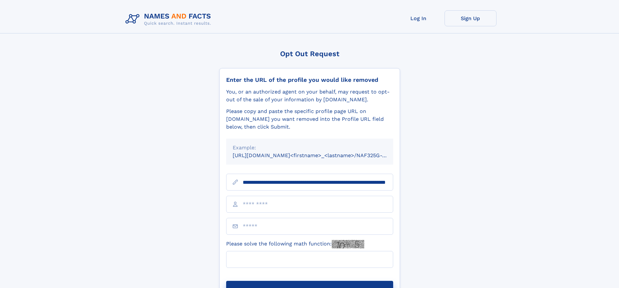 The height and width of the screenshot is (288, 619). I want to click on div: Opt Out Request, so click(310, 54).